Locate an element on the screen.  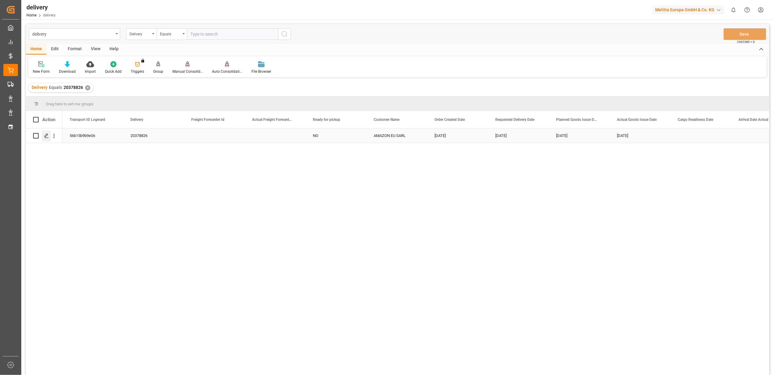
span: Actual Goods Issue Date is located at coordinates (637, 120).